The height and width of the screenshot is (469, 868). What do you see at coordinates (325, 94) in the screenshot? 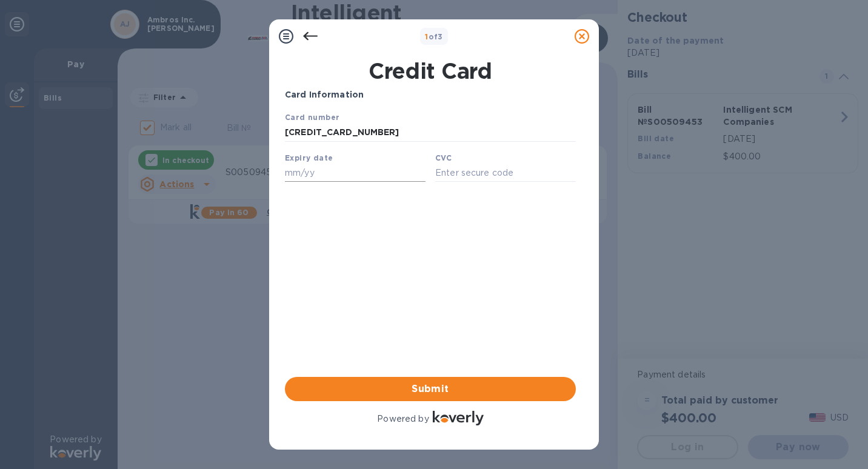
I see `b: Card Information` at bounding box center [325, 94].